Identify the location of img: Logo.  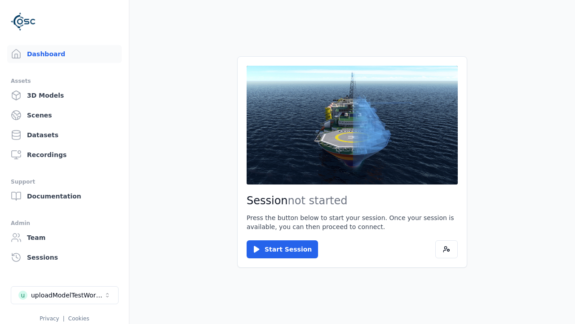
(23, 22).